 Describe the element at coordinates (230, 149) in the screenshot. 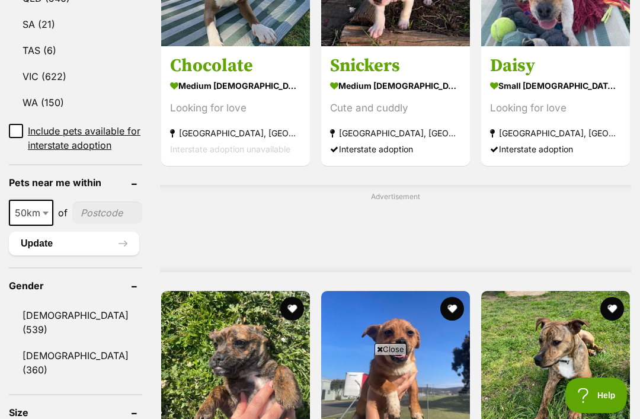

I see `span: Interstate adoption unavailable` at that location.